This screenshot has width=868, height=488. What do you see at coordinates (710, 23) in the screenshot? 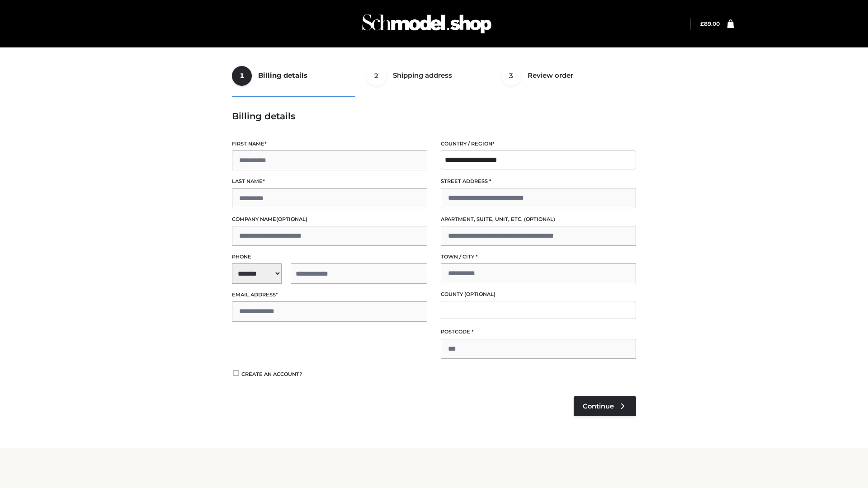
I see `bdi: 89.00` at bounding box center [710, 23].